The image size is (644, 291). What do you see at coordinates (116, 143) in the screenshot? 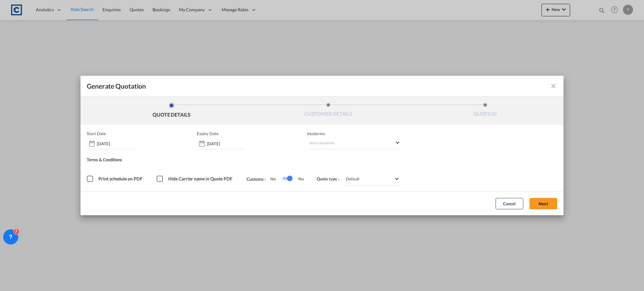
I see `input: Start date` at bounding box center [116, 143].